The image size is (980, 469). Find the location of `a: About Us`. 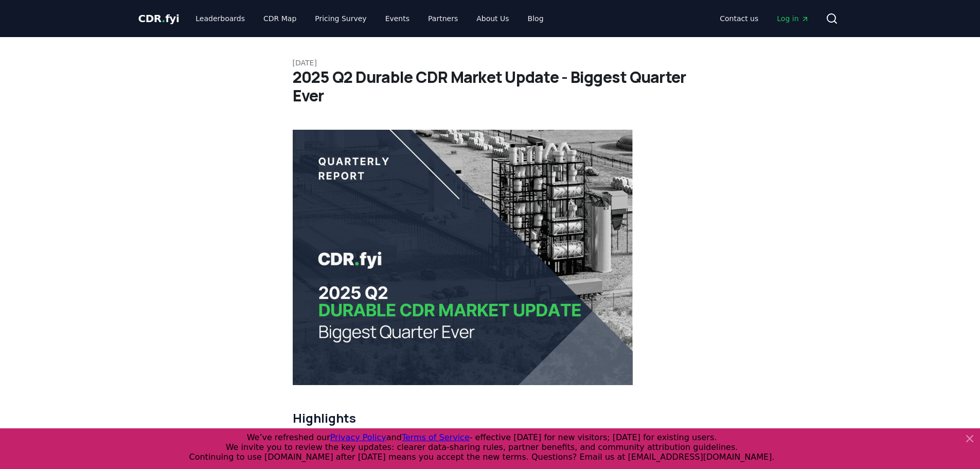

a: About Us is located at coordinates (492, 18).